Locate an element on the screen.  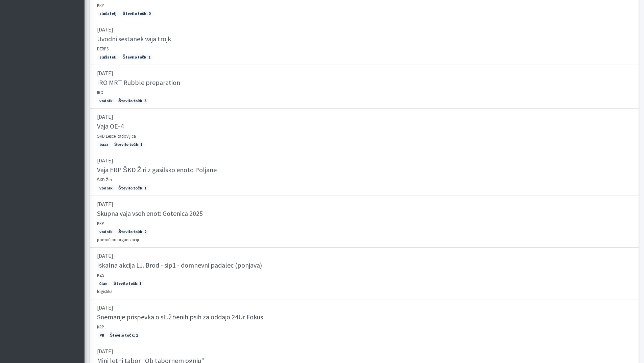
small: logistika is located at coordinates (105, 291).